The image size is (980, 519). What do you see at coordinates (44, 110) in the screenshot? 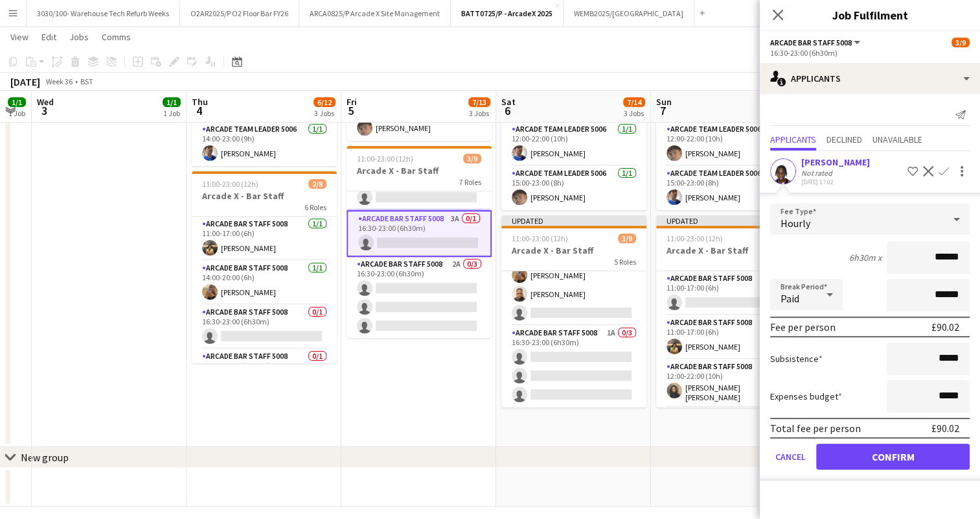
I see `span: 3` at bounding box center [44, 110].